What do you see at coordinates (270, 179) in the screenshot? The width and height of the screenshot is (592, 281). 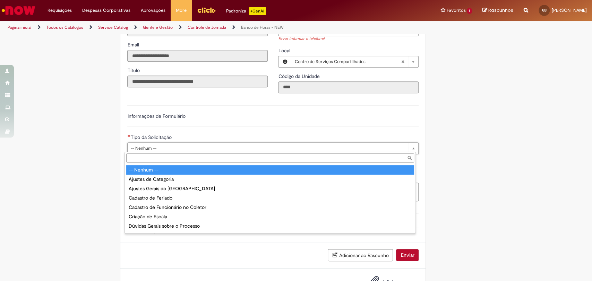 I see `div: Ajustes de Categoria` at bounding box center [270, 179].